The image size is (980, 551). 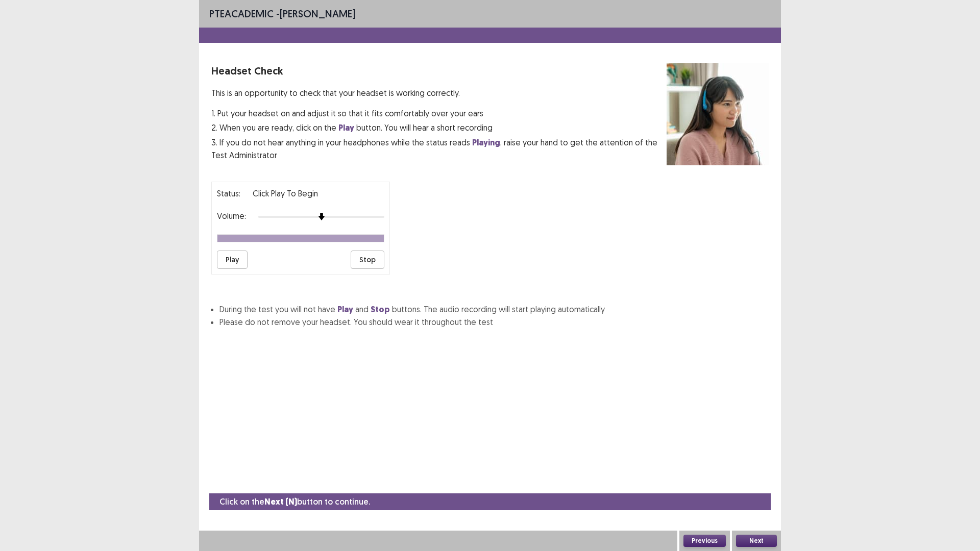 I want to click on span: PTE academic, so click(x=242, y=13).